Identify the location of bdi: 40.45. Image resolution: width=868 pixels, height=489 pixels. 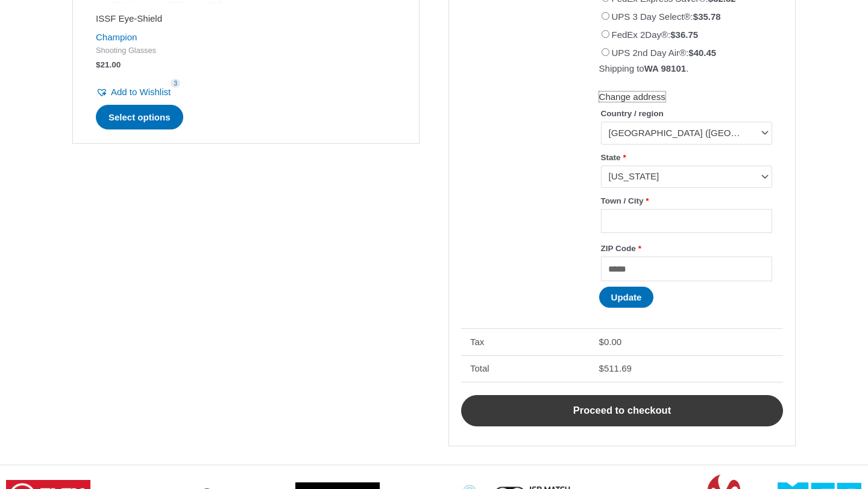
(702, 52).